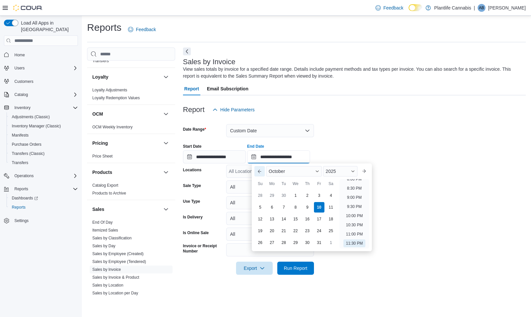  Describe the element at coordinates (28, 154) in the screenshot. I see `span: Transfers (Classic)` at that location.